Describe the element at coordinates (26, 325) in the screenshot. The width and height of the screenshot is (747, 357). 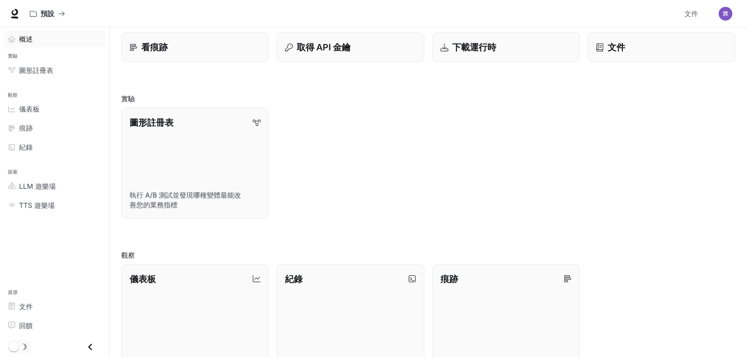
I see `font: 回饋` at that location.